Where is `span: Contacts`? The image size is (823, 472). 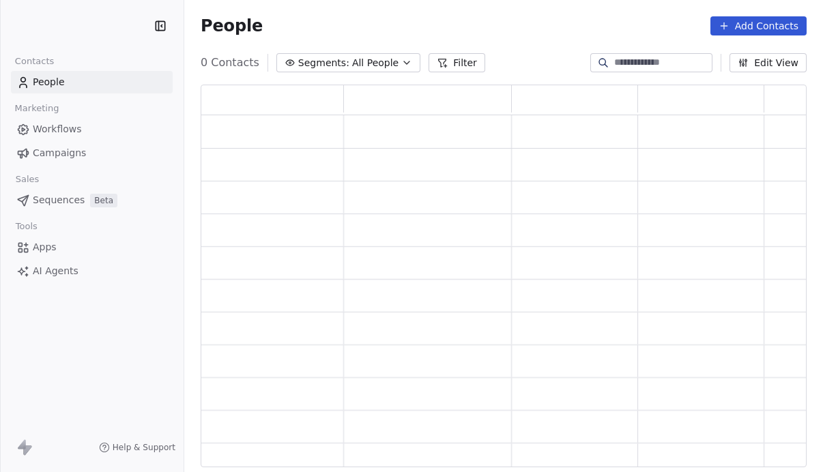 span: Contacts is located at coordinates (34, 61).